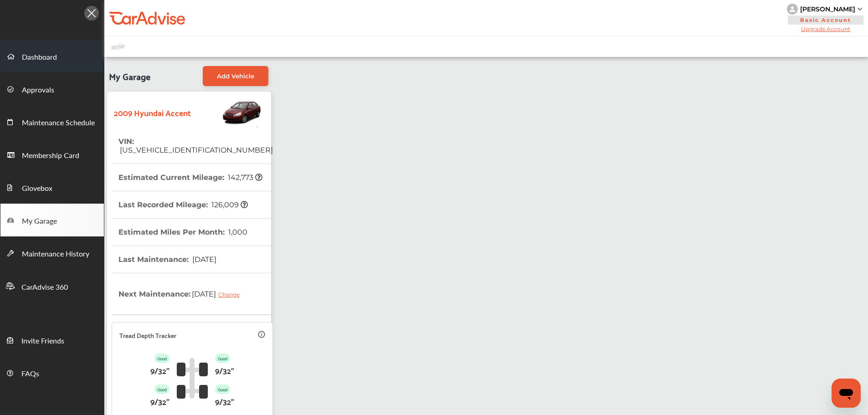 The image size is (868, 415). I want to click on strong: 2009 Hyundai Accent, so click(152, 112).